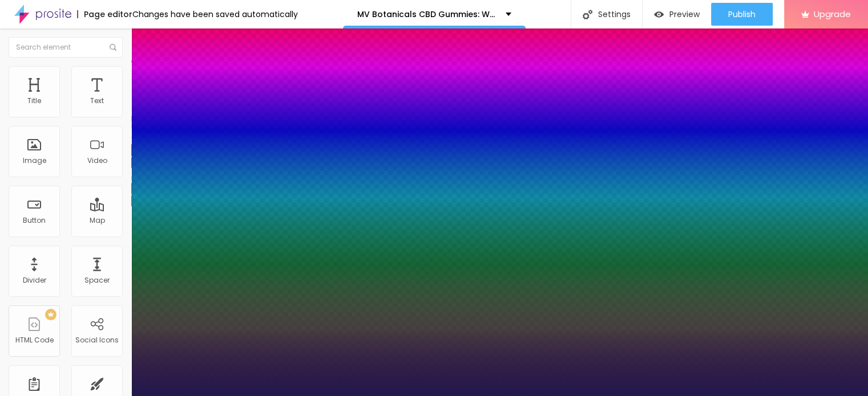 This screenshot has height=396, width=868. Describe the element at coordinates (677, 14) in the screenshot. I see `button: Preview` at that location.